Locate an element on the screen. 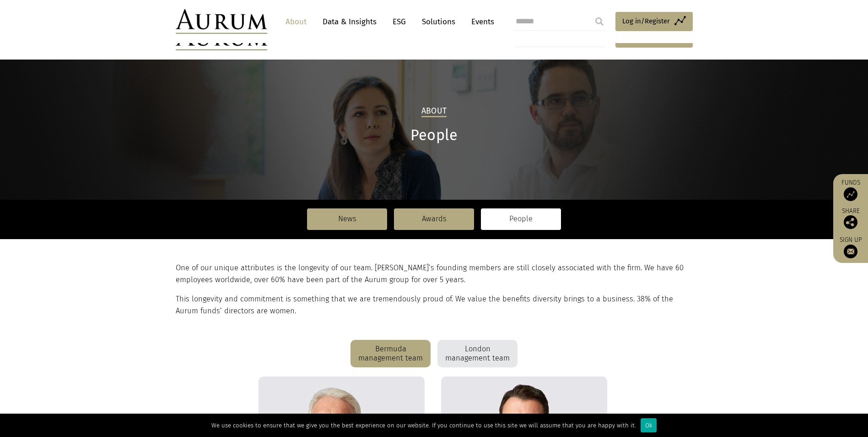 This screenshot has height=437, width=868. a: ESG is located at coordinates (399, 21).